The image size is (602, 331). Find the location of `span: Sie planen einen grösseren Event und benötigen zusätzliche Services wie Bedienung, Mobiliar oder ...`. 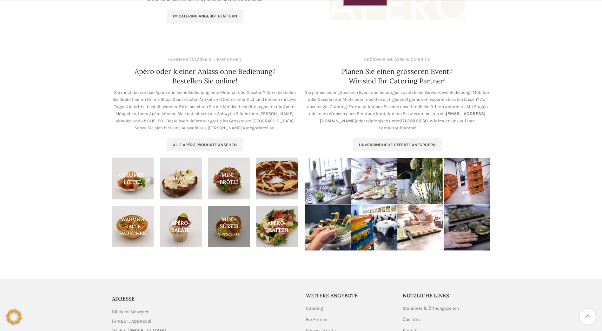

span: Sie planen einen grösseren Event und benötigen zusätzliche Services wie Bedienung, Mobiliar oder ... is located at coordinates (397, 103).